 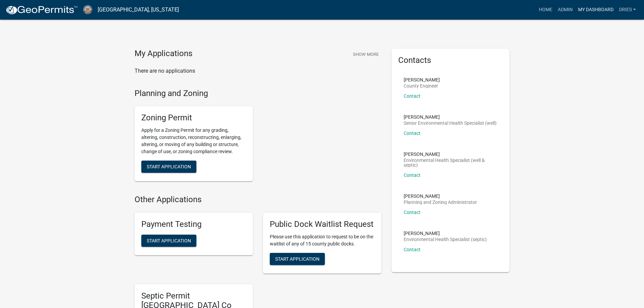 I want to click on h4: My Applications, so click(x=163, y=54).